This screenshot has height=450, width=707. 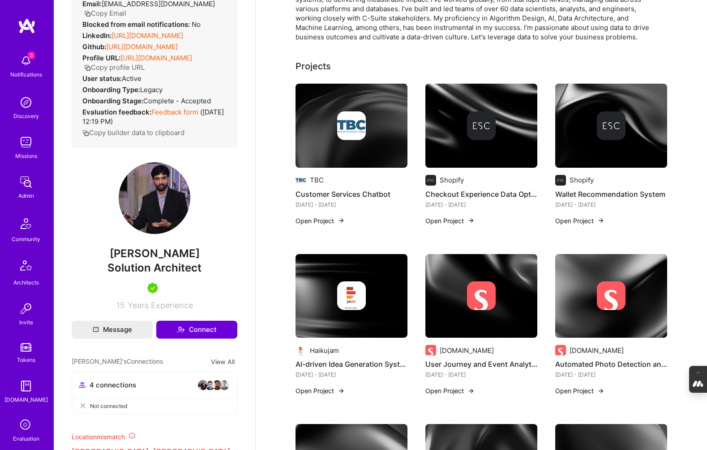 I want to click on button: Copy builder data to clipboard, so click(x=133, y=133).